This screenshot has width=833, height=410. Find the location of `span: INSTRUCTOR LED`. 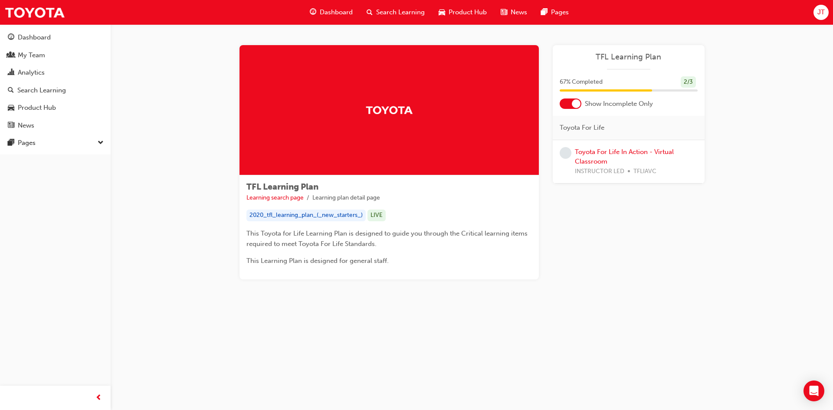

span: INSTRUCTOR LED is located at coordinates (600, 171).